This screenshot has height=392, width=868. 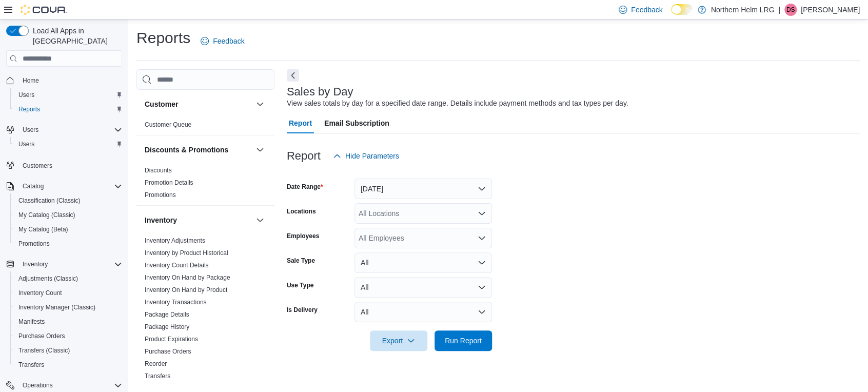 What do you see at coordinates (167, 315) in the screenshot?
I see `span: Package Details` at bounding box center [167, 315].